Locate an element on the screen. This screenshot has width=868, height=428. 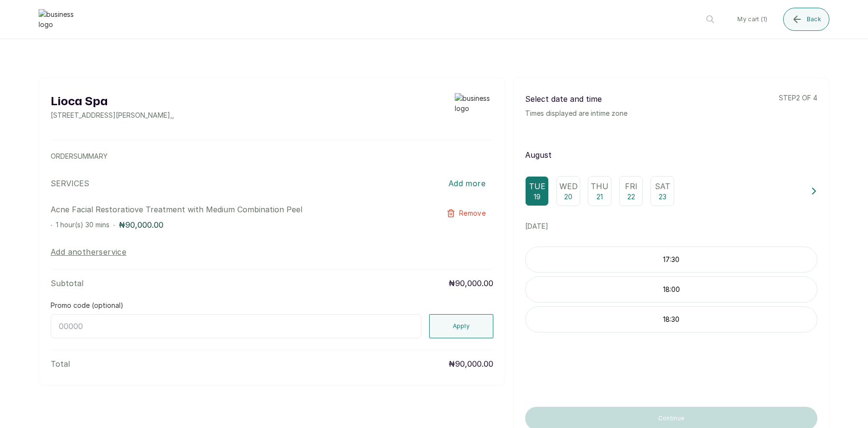
p: Select date and time is located at coordinates (576, 99).